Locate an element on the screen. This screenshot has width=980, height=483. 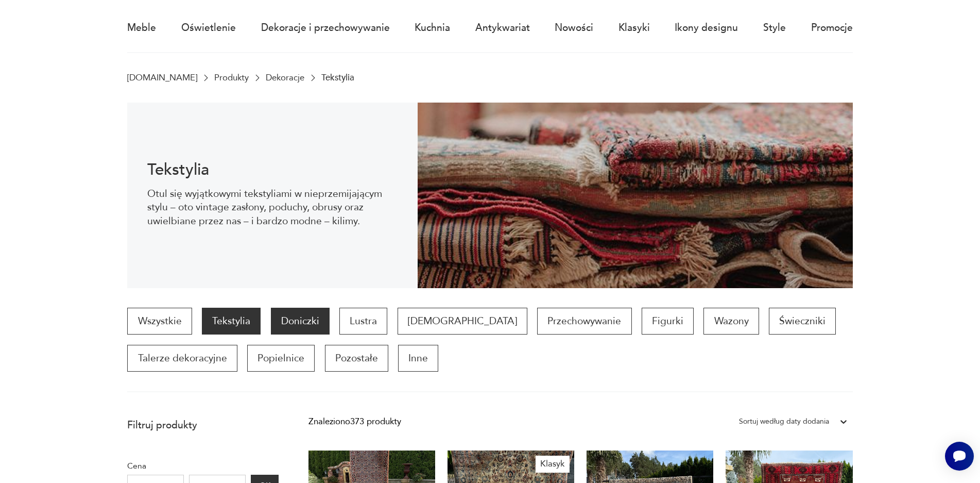
a: Ikony designu is located at coordinates (706, 28).